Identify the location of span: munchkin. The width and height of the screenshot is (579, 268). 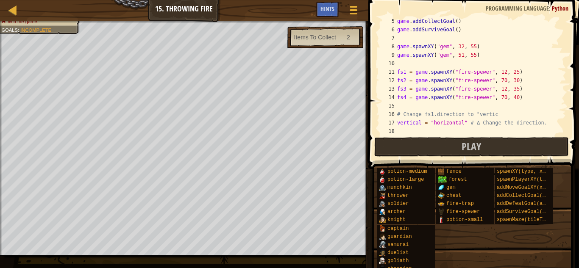
(400, 188).